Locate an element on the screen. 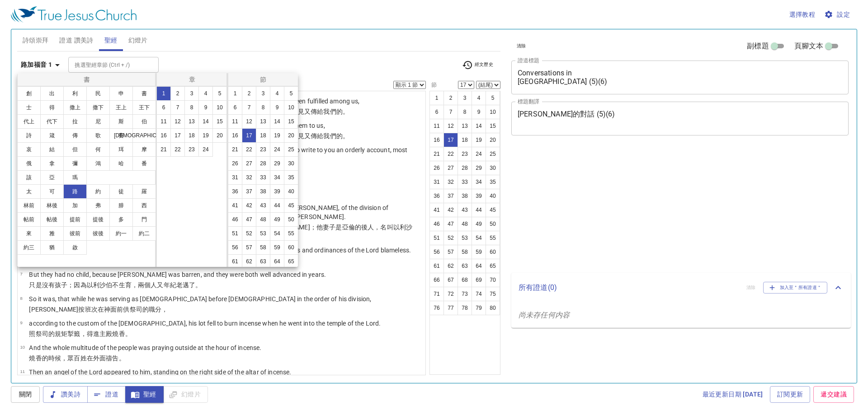 The height and width of the screenshot is (415, 868). button: 33 is located at coordinates (263, 178).